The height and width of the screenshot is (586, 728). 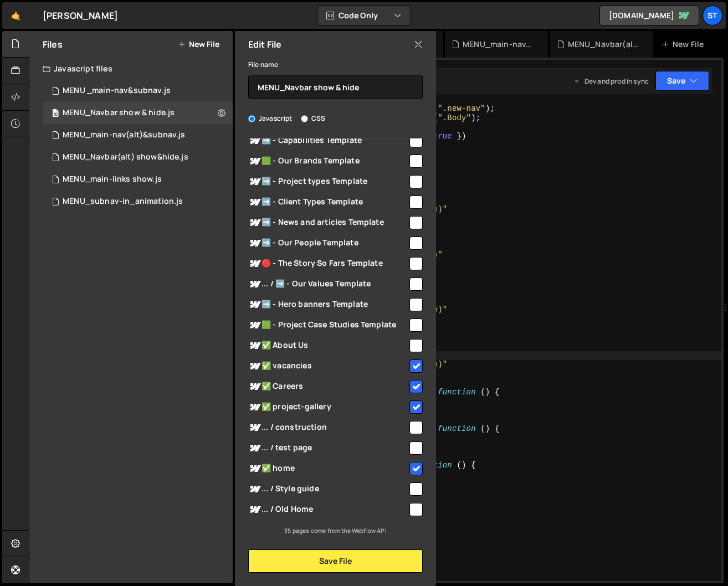 I want to click on span: ... / construction, so click(x=328, y=427).